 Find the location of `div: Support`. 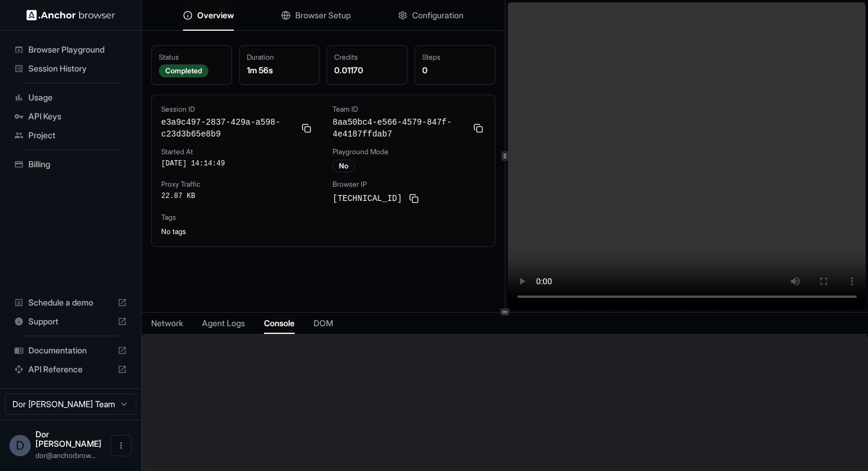

div: Support is located at coordinates (71, 321).